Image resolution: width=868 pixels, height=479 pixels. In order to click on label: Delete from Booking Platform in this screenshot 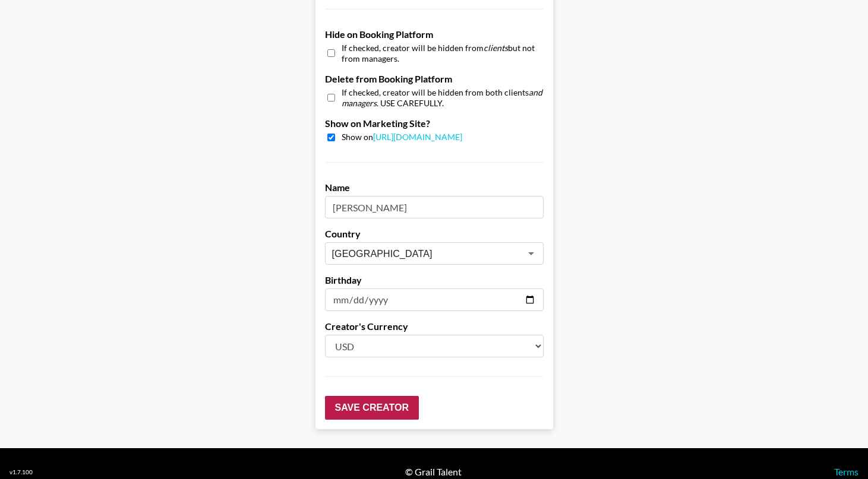, I will do `click(434, 79)`.